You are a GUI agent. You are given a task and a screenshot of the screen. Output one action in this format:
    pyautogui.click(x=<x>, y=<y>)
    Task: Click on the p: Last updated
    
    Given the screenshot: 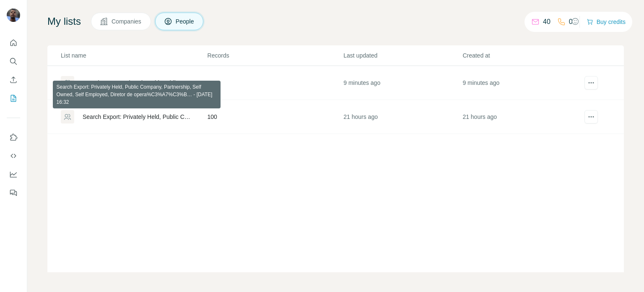 What is the action you would take?
    pyautogui.click(x=403, y=56)
    